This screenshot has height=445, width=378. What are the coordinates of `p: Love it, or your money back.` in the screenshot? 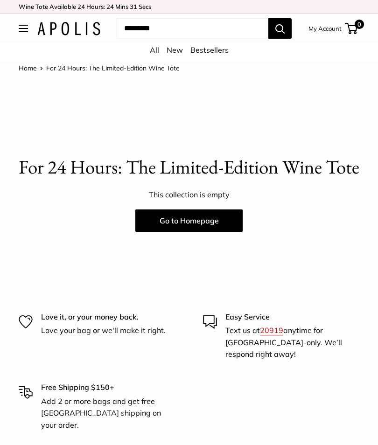 It's located at (103, 317).